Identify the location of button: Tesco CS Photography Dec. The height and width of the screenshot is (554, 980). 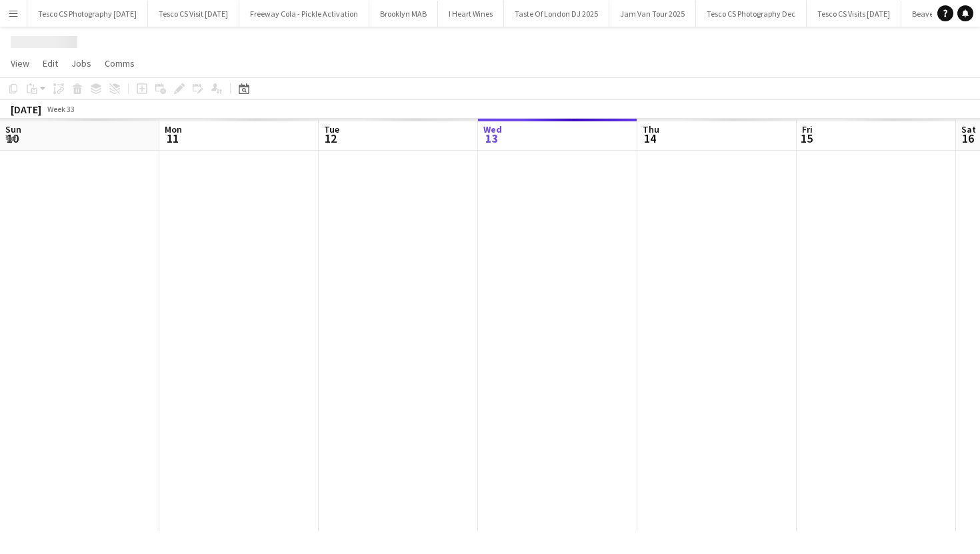
(751, 13).